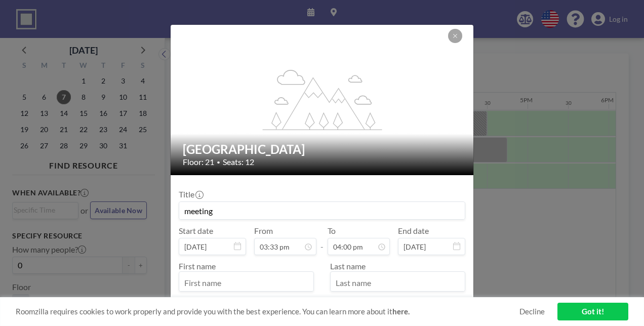  What do you see at coordinates (397, 282) in the screenshot?
I see `input: Last name` at bounding box center [397, 282].